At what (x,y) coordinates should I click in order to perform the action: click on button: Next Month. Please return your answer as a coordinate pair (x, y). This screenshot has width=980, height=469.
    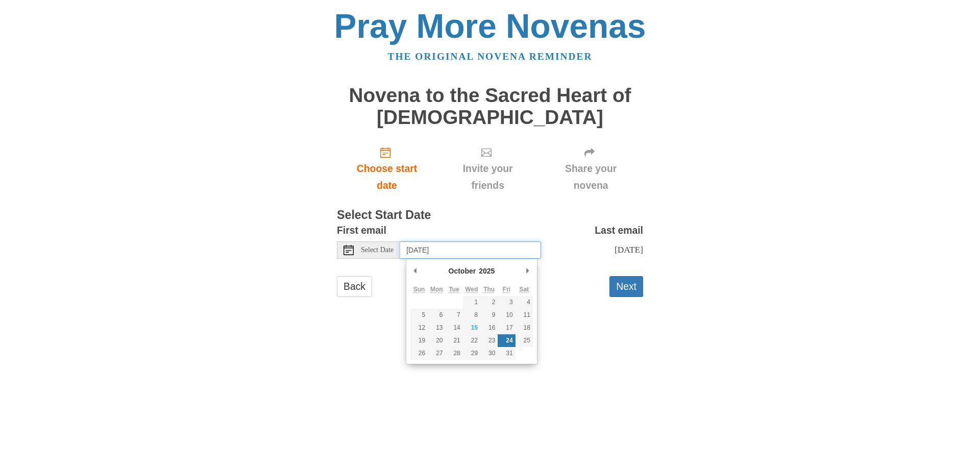
    Looking at the image, I should click on (528, 271).